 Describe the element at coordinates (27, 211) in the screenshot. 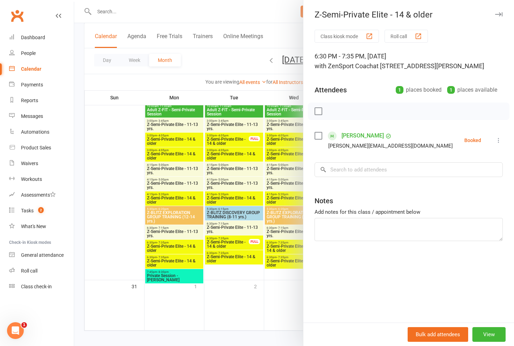

I see `div: Tasks` at that location.